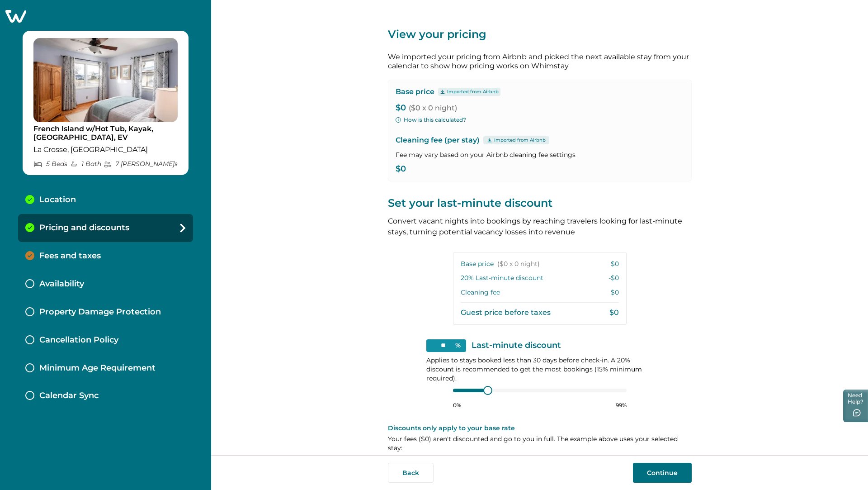  I want to click on p: Fee may vary based on your Airbnb cleaning fee settings, so click(540, 155).